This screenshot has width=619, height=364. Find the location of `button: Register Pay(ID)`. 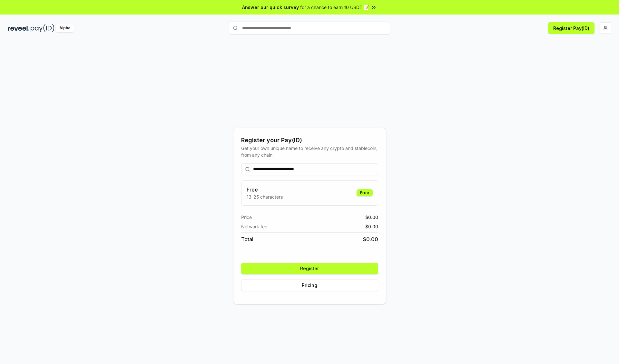

button: Register Pay(ID) is located at coordinates (572, 28).